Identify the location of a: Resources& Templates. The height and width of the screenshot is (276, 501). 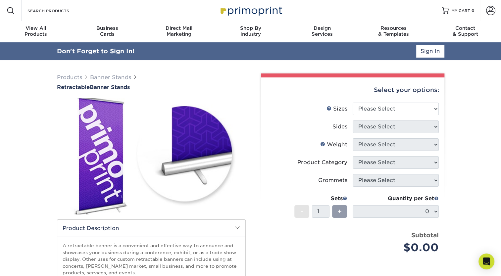
(394, 32).